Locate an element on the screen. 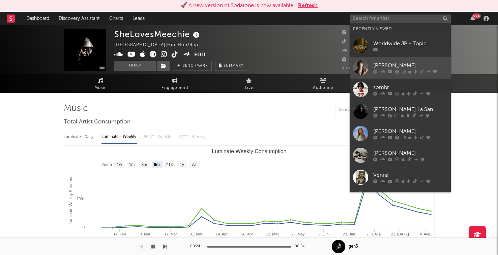  a: Leads is located at coordinates (139, 19).